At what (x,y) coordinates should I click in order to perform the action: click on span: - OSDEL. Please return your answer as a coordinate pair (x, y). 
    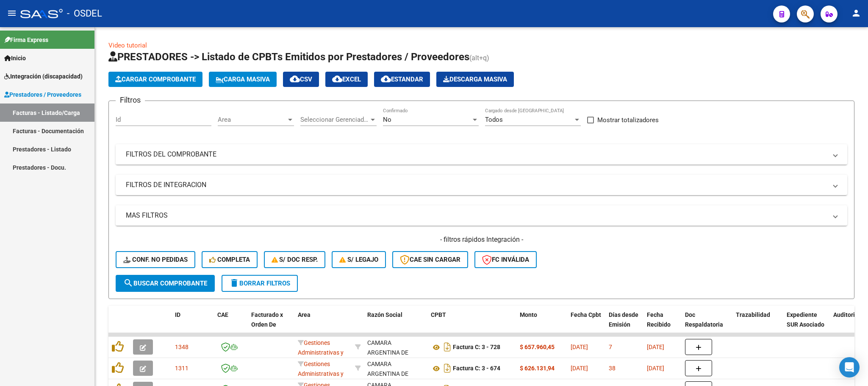
    Looking at the image, I should click on (84, 13).